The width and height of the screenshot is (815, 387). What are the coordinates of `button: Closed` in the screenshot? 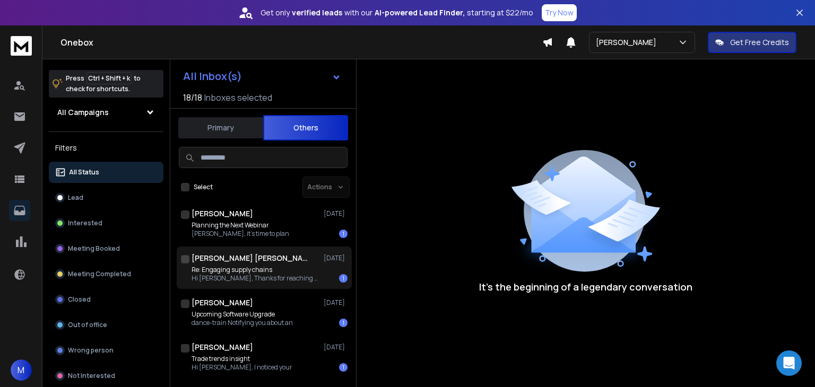 It's located at (106, 300).